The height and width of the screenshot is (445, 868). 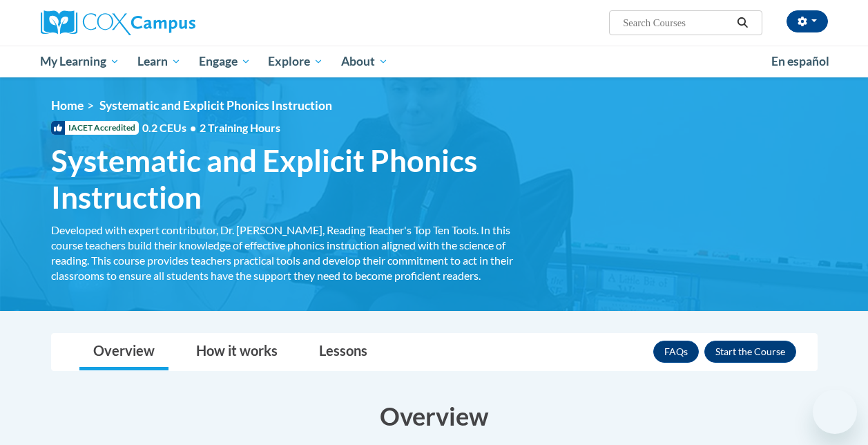 What do you see at coordinates (434, 416) in the screenshot?
I see `h3: Overview` at bounding box center [434, 416].